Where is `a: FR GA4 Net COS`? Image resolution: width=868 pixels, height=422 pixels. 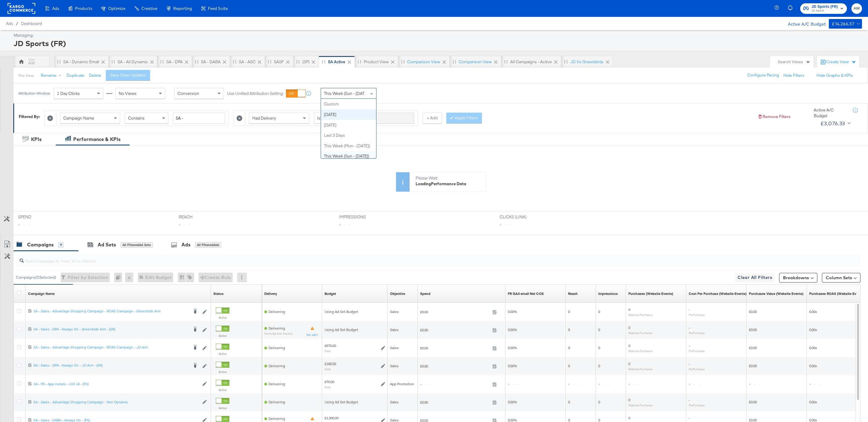 a: FR GA4 Net COS is located at coordinates (526, 294).